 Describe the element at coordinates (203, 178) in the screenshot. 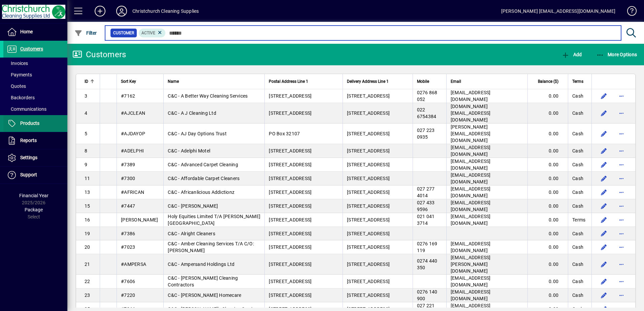

I see `span: C&C - Affordable Carpet Cleaners` at that location.